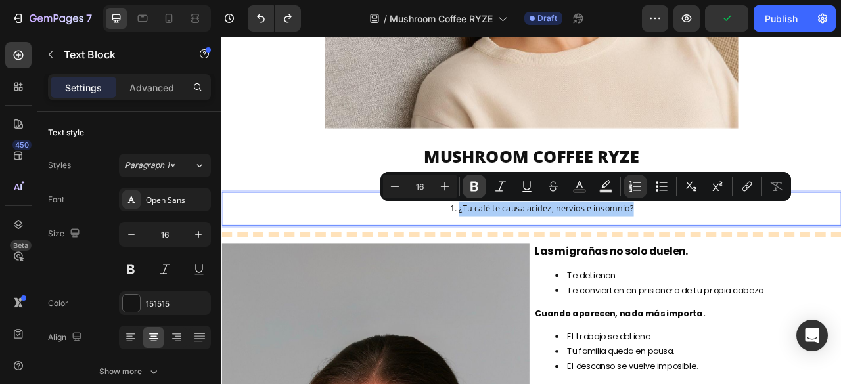  Describe the element at coordinates (781, 18) in the screenshot. I see `div: Publish` at that location.